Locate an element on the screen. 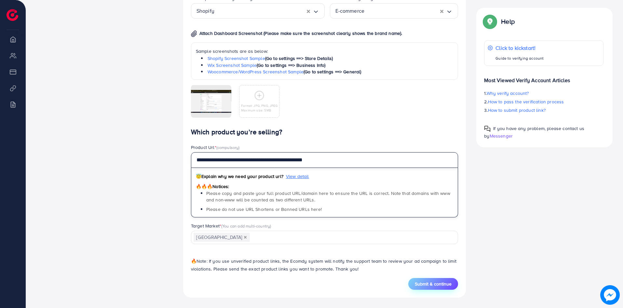  a: Wix Screenshot Sample is located at coordinates (232, 65).